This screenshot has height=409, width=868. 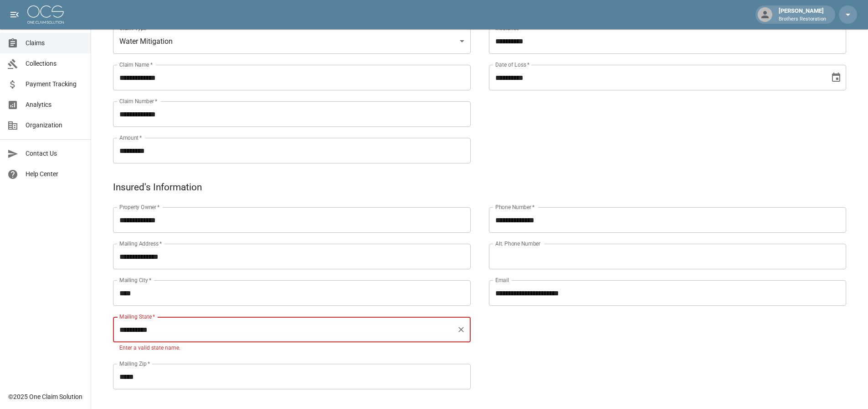 What do you see at coordinates (512, 64) in the screenshot?
I see `label: Date of Loss` at bounding box center [512, 64].